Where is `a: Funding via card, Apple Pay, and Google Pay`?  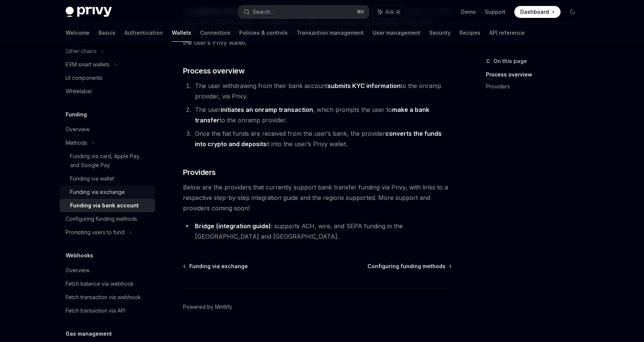
a: Funding via card, Apple Pay, and Google Pay is located at coordinates (107, 161).